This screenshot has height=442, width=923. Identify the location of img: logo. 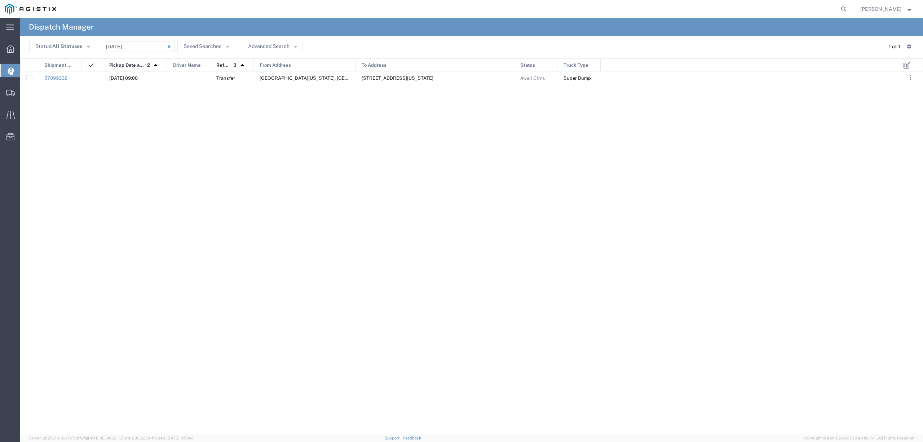
(31, 9).